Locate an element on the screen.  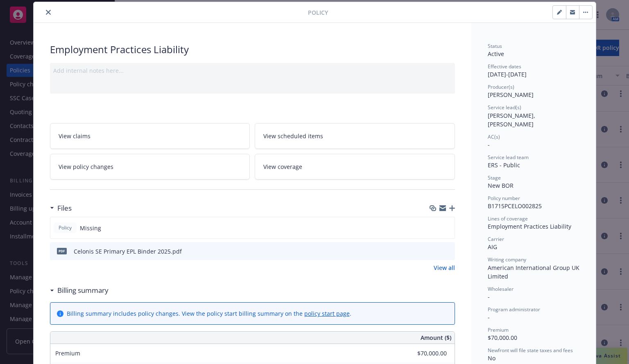
a: View coverage is located at coordinates (355, 166).